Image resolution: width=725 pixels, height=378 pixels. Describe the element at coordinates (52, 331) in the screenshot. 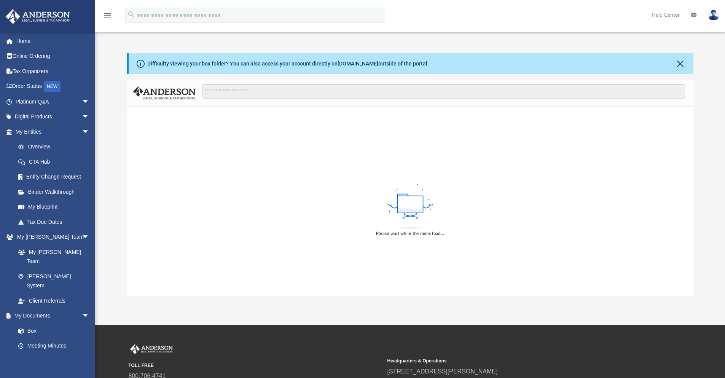

I see `a: Box` at that location.